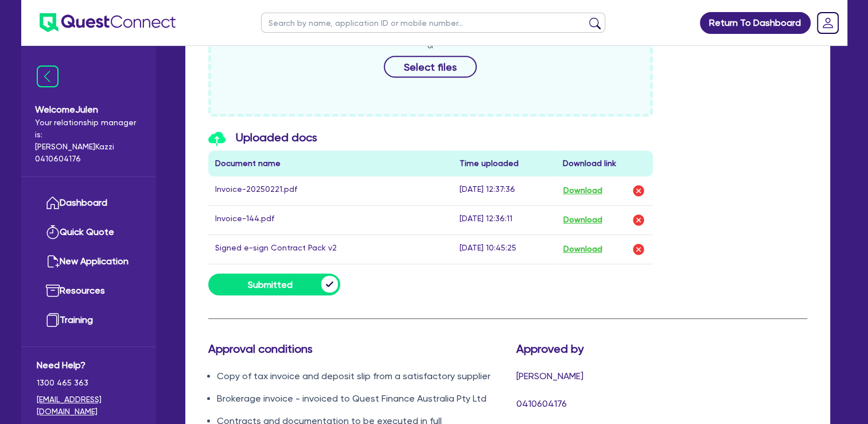 The height and width of the screenshot is (424, 868). Describe the element at coordinates (89, 203) in the screenshot. I see `a: Dashboard` at that location.